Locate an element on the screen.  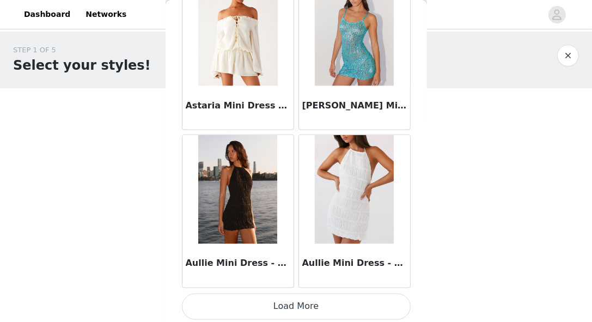
div: avatar is located at coordinates (557, 15).